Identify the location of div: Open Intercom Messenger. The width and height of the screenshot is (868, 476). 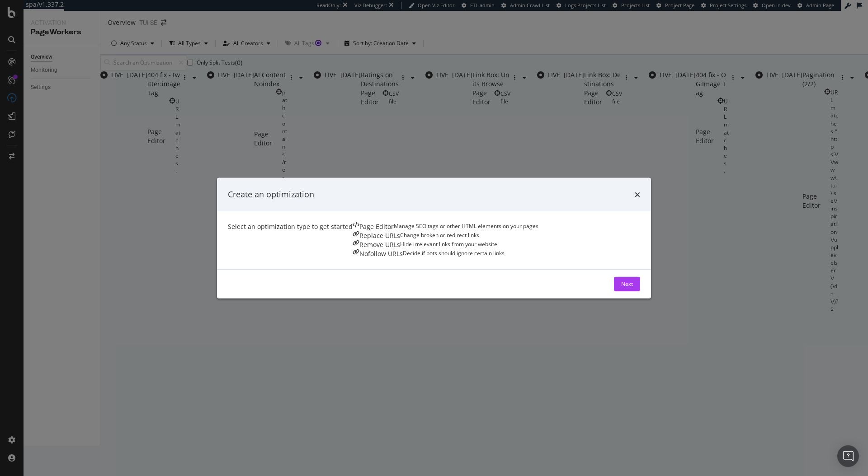
(848, 456).